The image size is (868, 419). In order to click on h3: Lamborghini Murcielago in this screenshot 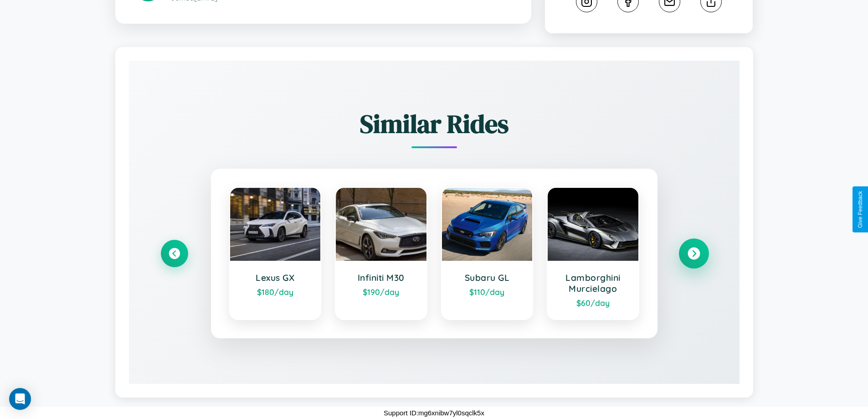, I will do `click(593, 283)`.